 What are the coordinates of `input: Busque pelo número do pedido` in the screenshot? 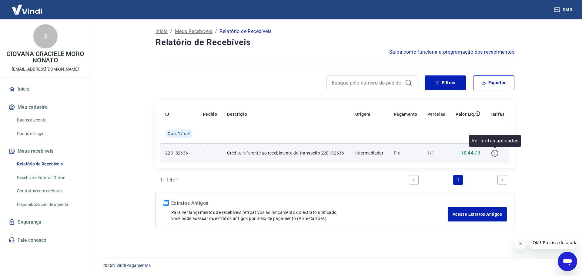 It's located at (367, 83).